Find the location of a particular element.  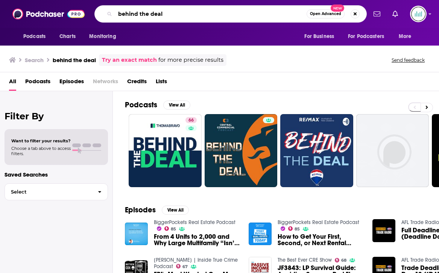

a: 67 is located at coordinates (182, 266).